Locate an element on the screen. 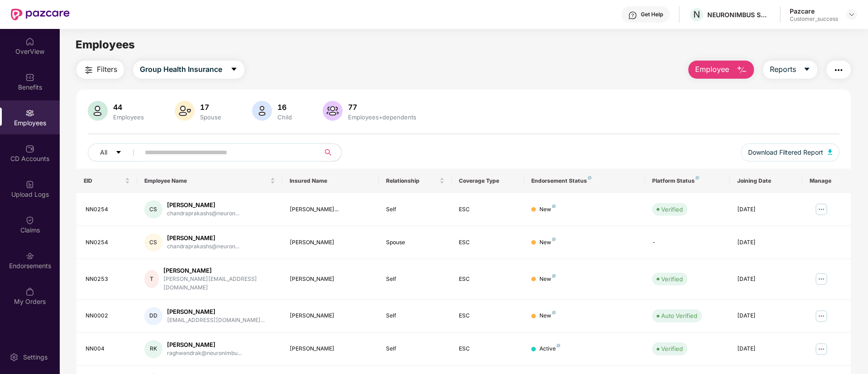 This screenshot has width=868, height=374. div: Endorsement Status is located at coordinates (584, 181).